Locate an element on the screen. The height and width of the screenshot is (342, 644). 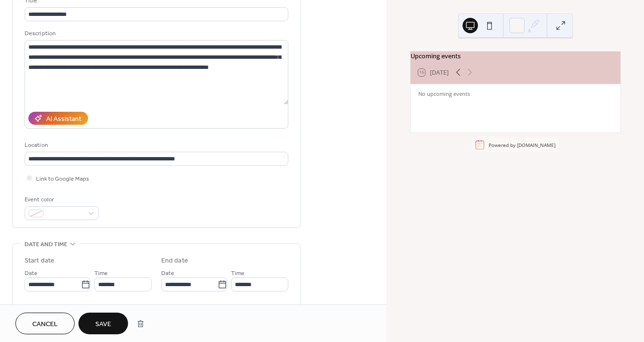
div: No upcoming events is located at coordinates (515, 94).